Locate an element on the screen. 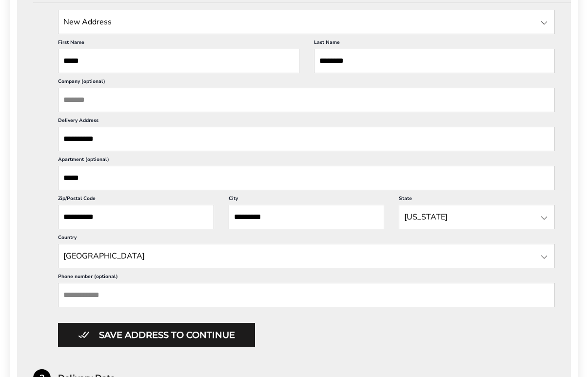 The image size is (588, 377). label: Delivery Address is located at coordinates (306, 122).